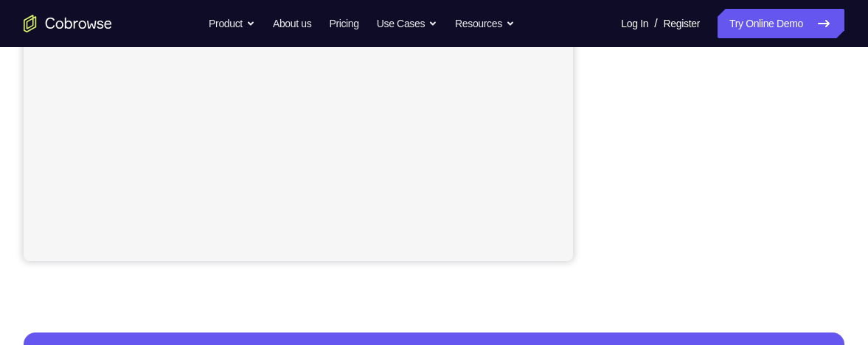 The image size is (868, 345). I want to click on button: Use Cases, so click(407, 23).